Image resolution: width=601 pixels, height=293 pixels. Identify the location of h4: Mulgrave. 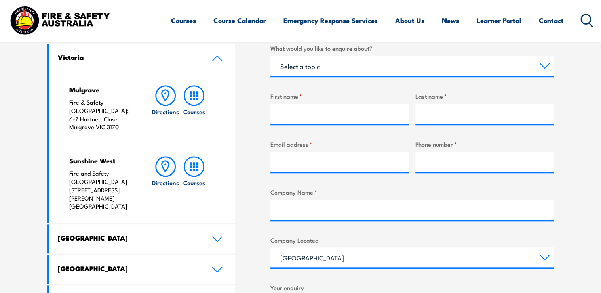
(102, 89).